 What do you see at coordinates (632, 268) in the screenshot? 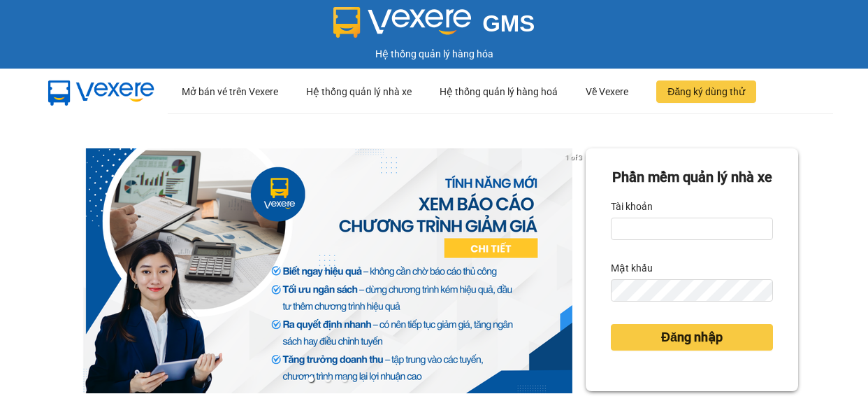
I see `label: Mật khẩu` at bounding box center [632, 268].